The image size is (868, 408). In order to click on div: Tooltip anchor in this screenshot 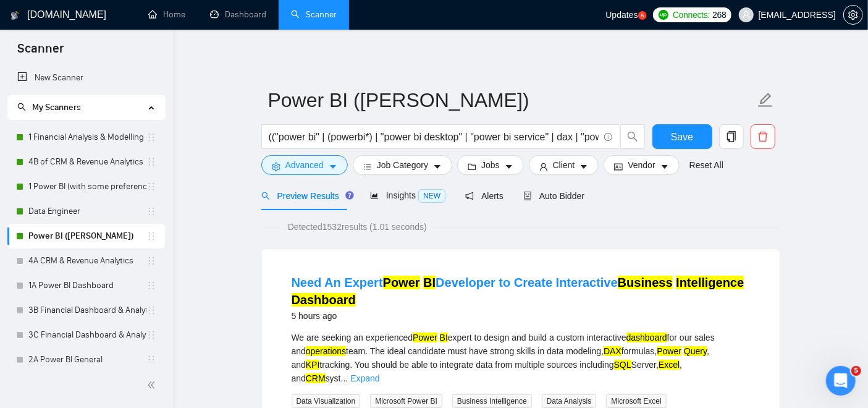, I will do `click(350, 195)`.